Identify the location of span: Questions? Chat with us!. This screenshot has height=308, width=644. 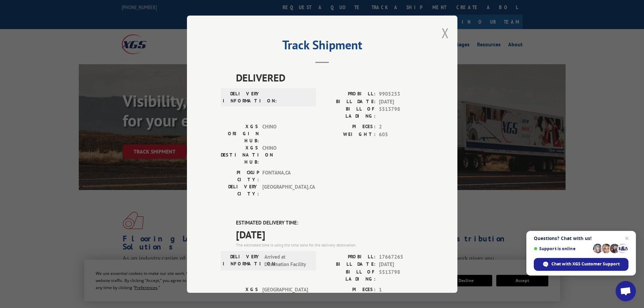
(581, 238).